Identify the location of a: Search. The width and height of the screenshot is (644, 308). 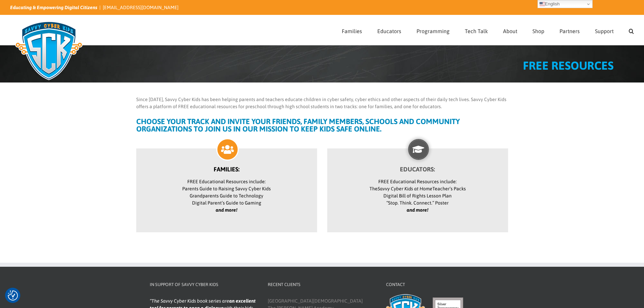
(631, 30).